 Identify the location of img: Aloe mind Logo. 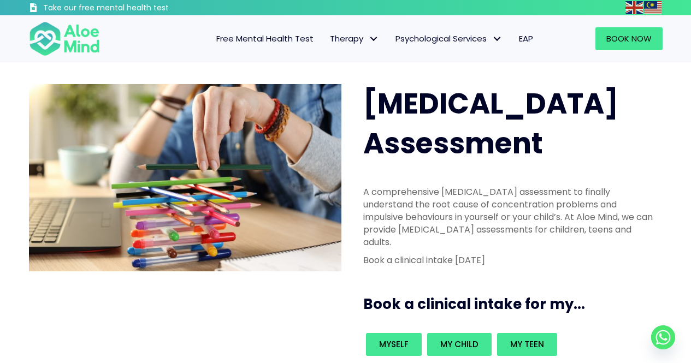
(64, 39).